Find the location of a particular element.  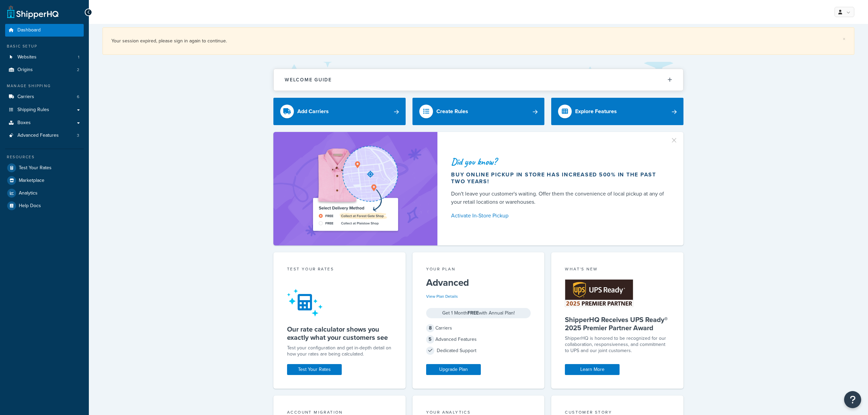

div: Dedicated Support is located at coordinates (478, 350).